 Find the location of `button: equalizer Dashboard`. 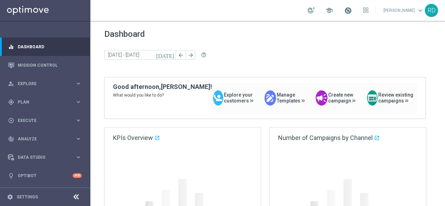

button: equalizer Dashboard is located at coordinates (45, 47).